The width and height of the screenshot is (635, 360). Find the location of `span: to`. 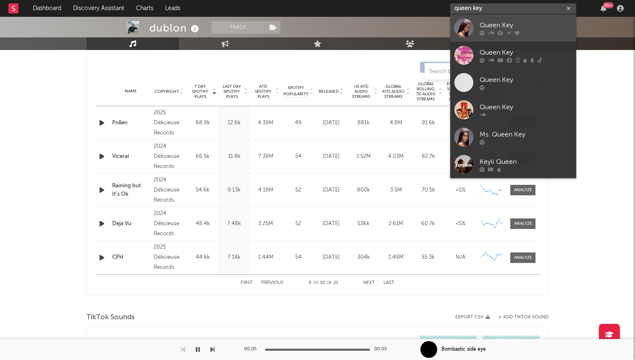

span: to is located at coordinates (316, 283).